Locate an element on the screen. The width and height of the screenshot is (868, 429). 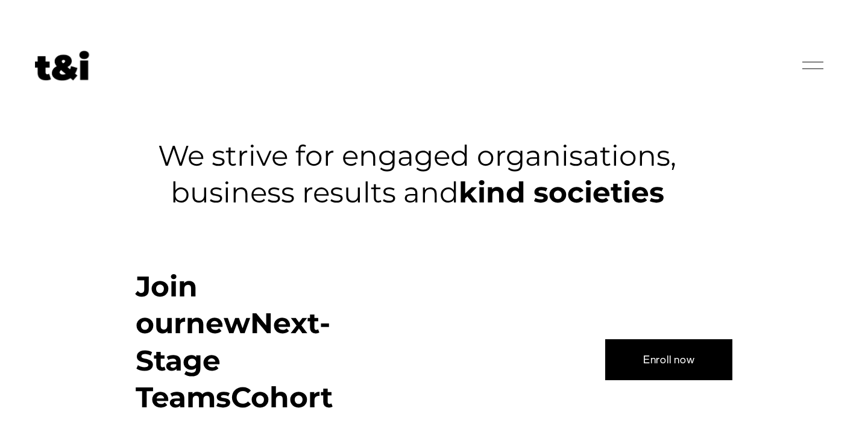
strong: kind societies is located at coordinates (561, 192).